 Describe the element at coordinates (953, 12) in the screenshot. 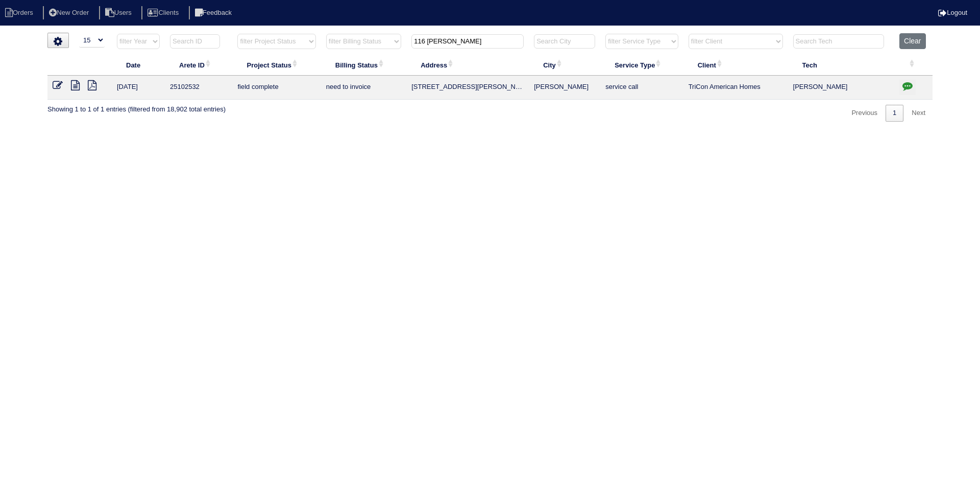

I see `a: Logout` at that location.